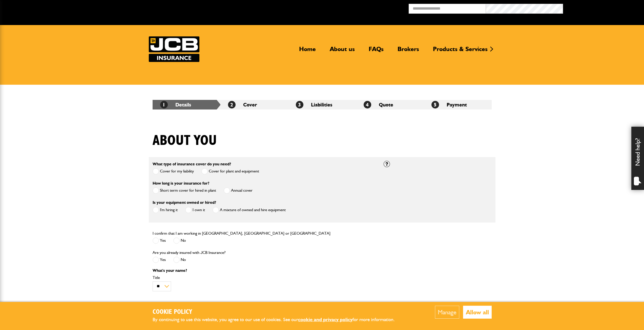 Image resolution: width=644 pixels, height=330 pixels. Describe the element at coordinates (238, 191) in the screenshot. I see `label: Annual cover` at that location.